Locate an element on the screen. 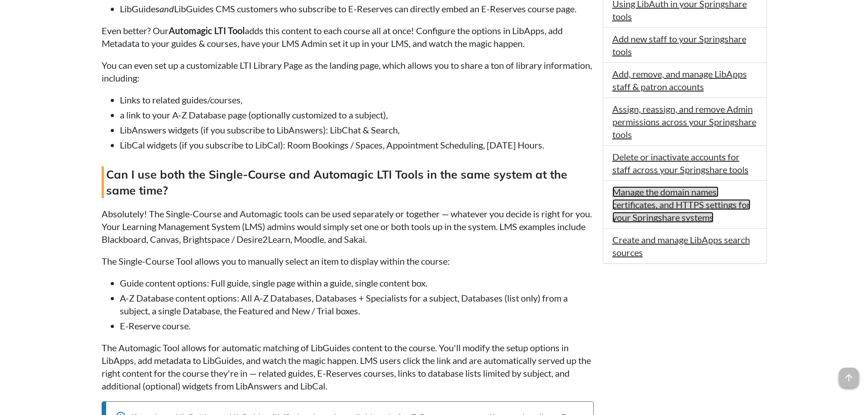 The image size is (868, 415). li: A-Z Database content options: All A-Z Databases, Databases + Specialists for a subject, Databases... is located at coordinates (357, 304).